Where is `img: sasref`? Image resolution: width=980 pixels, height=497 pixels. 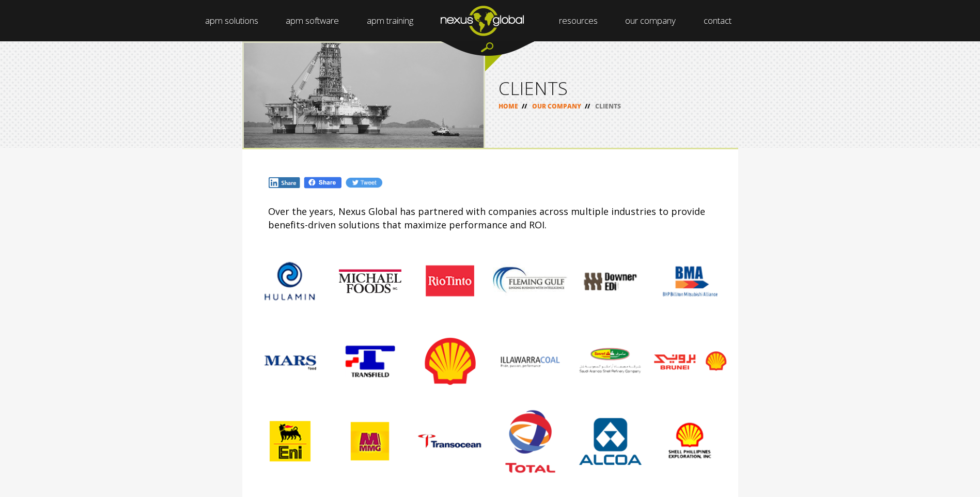 img: sasref is located at coordinates (610, 361).